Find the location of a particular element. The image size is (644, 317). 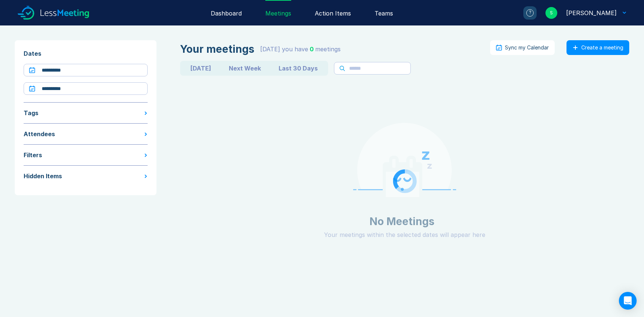

span: 0 is located at coordinates (311, 49).